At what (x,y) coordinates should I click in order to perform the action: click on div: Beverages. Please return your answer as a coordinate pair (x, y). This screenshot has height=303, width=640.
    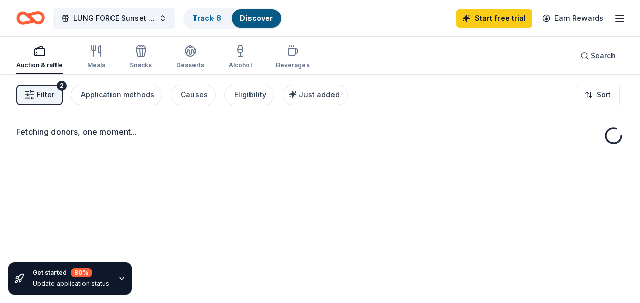
    Looking at the image, I should click on (293, 65).